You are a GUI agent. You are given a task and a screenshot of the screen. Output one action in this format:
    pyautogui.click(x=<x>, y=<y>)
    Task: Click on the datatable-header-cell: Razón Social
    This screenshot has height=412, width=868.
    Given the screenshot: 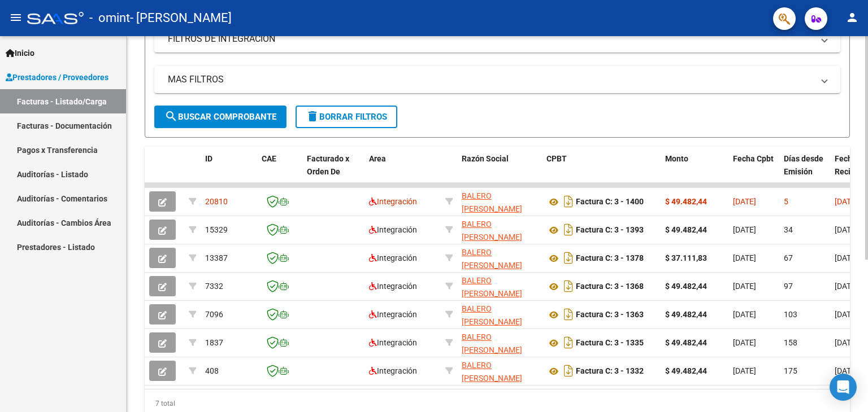 What is the action you would take?
    pyautogui.click(x=500, y=171)
    